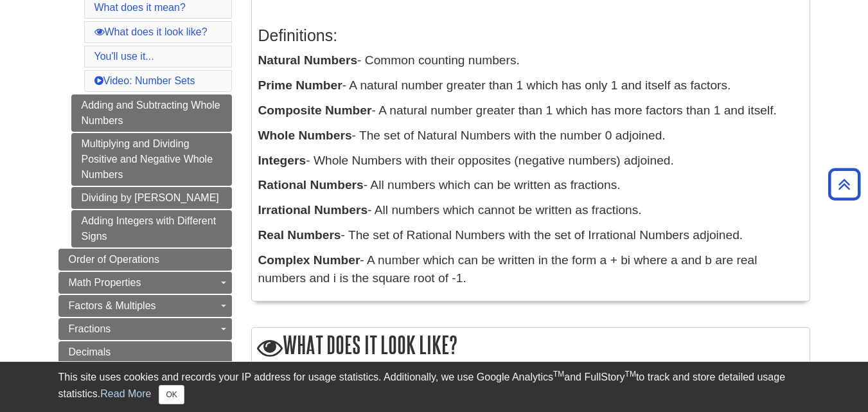 Image resolution: width=868 pixels, height=412 pixels. Describe the element at coordinates (434, 387) in the screenshot. I see `div: This site uses cookies and records your IP address for usage statistics. Additionally, we use Goo...` at that location.